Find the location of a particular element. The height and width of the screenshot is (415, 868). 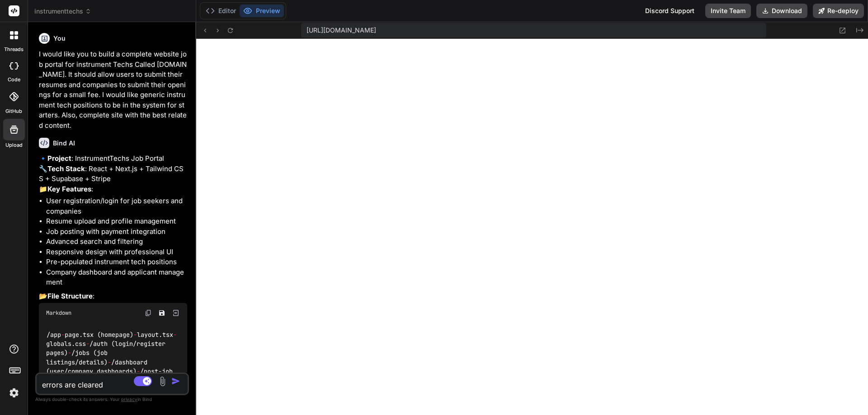

button: Save file is located at coordinates (162, 313).